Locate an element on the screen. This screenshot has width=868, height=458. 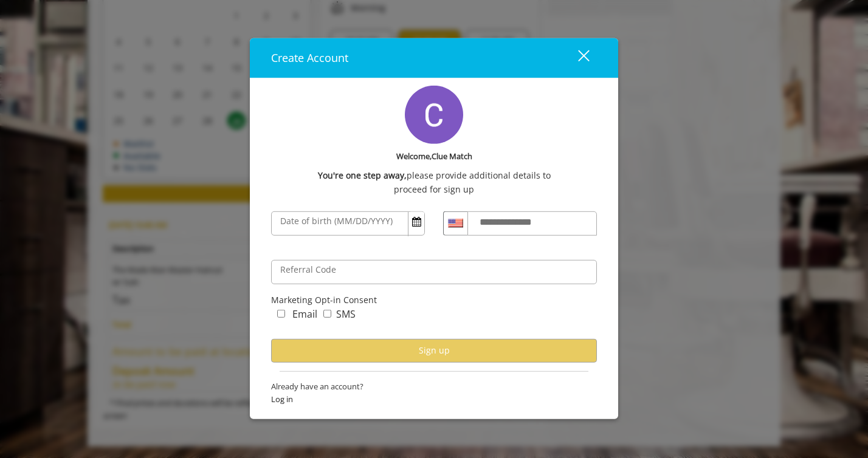
label: Email is located at coordinates (304, 315).